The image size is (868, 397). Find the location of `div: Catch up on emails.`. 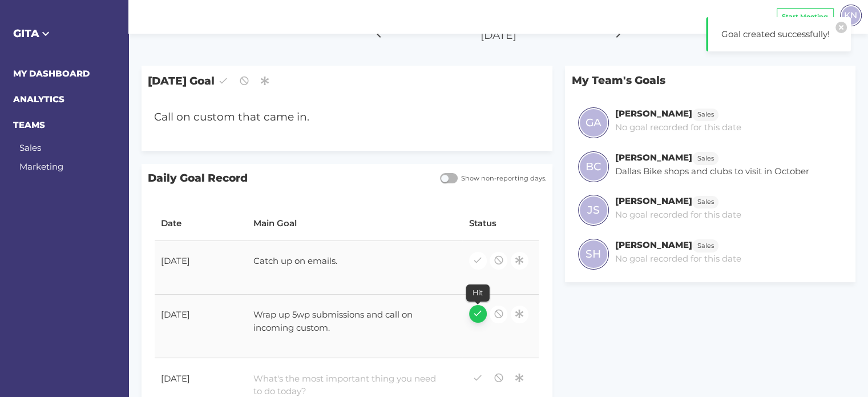

div: Catch up on emails. is located at coordinates (346, 263).